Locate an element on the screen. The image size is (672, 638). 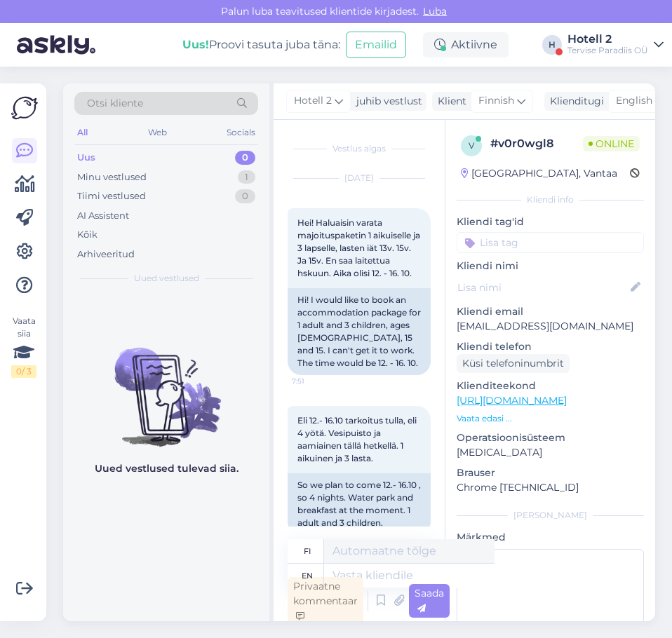
div: AI Assistent is located at coordinates (103, 216).